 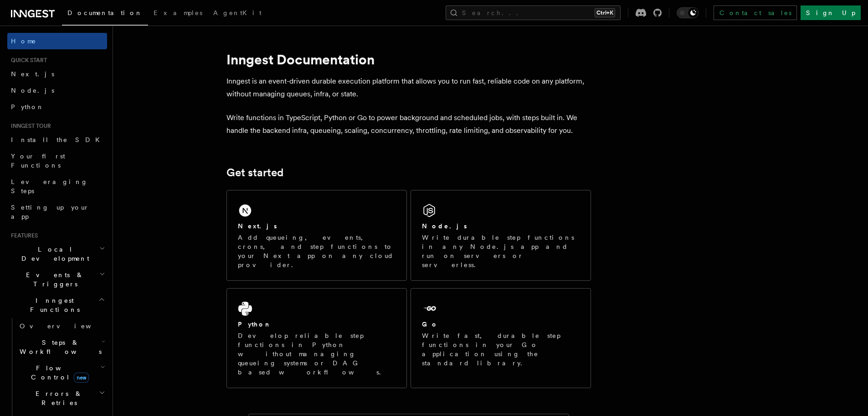 I want to click on button: Errors & Retries, so click(x=62, y=398).